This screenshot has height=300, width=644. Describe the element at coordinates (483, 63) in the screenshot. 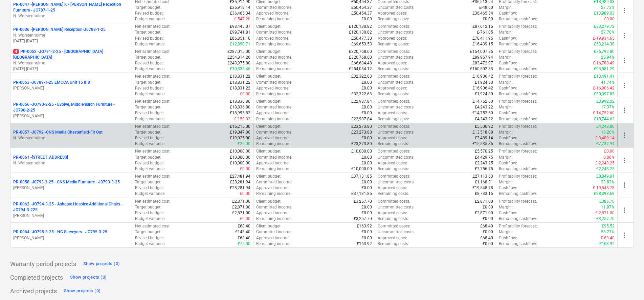

I see `p: £83,472.97` at that location.